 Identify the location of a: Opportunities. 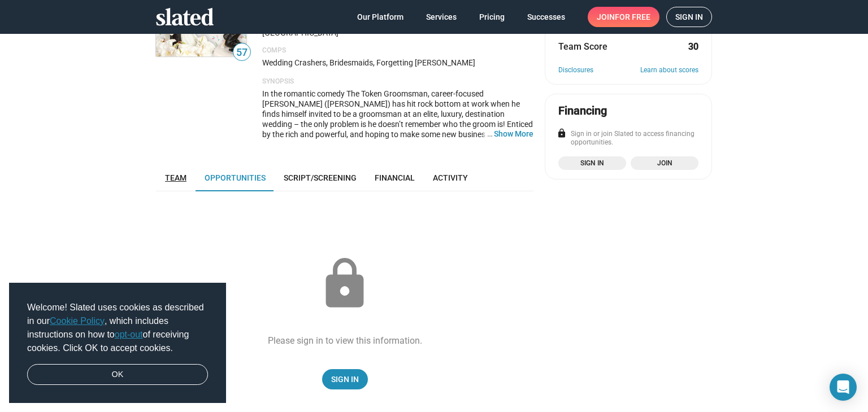
(235, 178).